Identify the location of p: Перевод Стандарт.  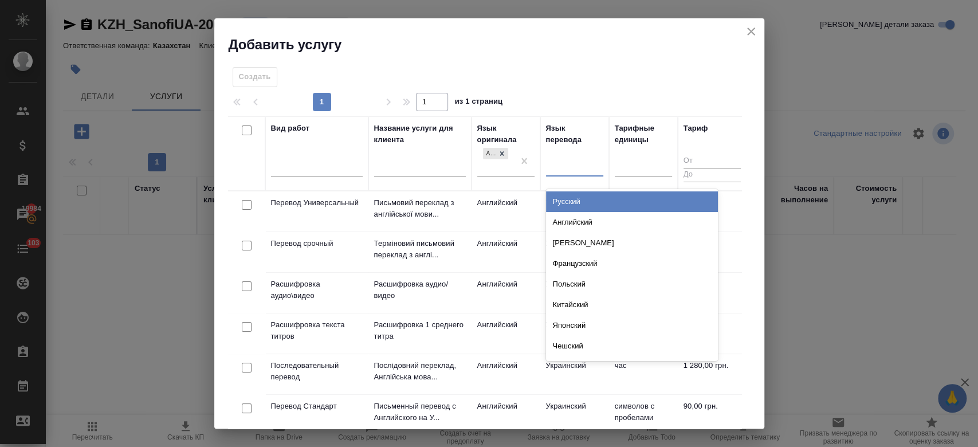
(317, 406).